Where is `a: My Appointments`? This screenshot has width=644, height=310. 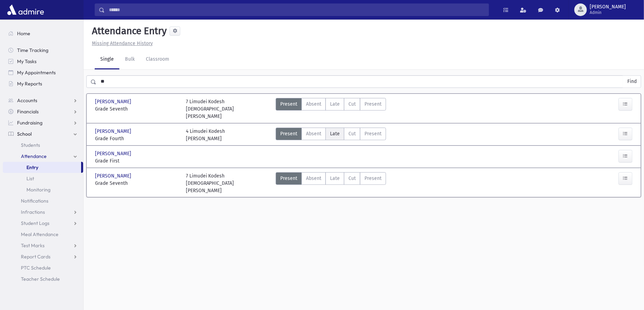
a: My Appointments is located at coordinates (43, 72).